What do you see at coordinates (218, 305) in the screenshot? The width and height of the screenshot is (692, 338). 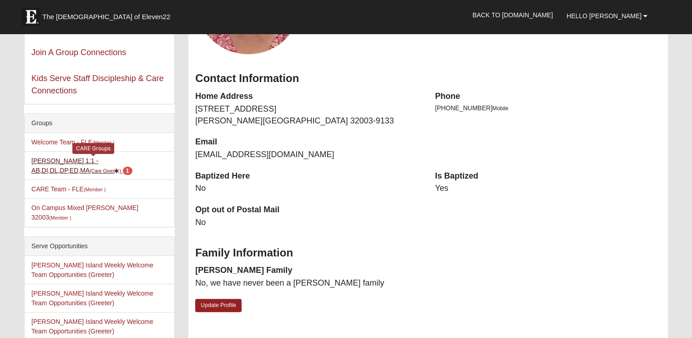 I see `a: Update Profile` at bounding box center [218, 305].